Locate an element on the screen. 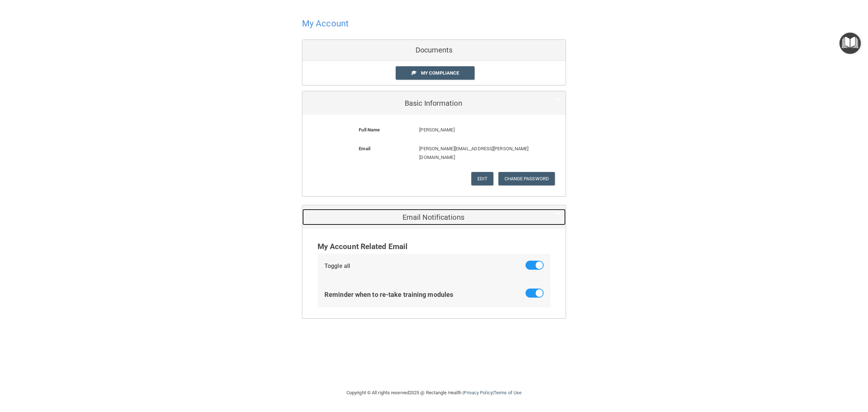 The width and height of the screenshot is (868, 412). h5: Basic Information is located at coordinates (423, 103).